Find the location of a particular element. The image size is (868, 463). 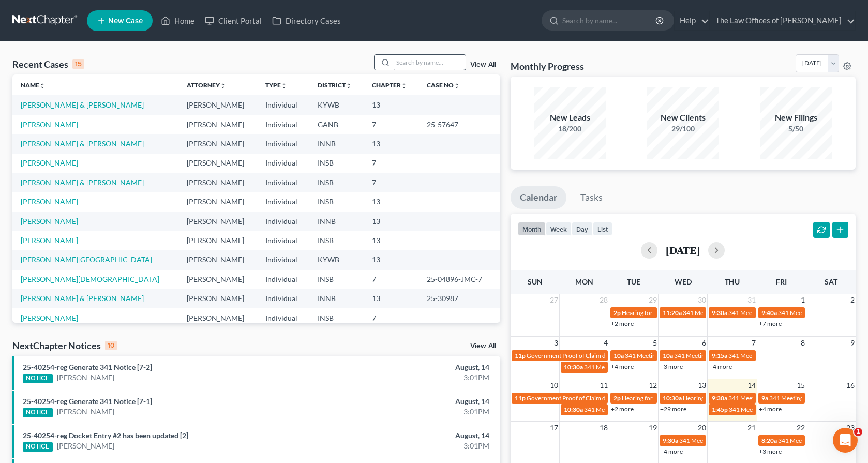

a: +29 more is located at coordinates (673, 409).